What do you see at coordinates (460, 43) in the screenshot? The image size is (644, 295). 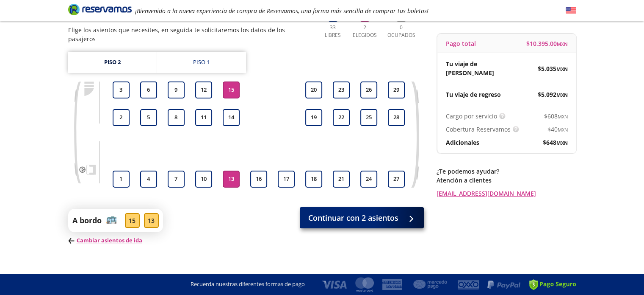 I see `p: Pago total` at bounding box center [460, 43].